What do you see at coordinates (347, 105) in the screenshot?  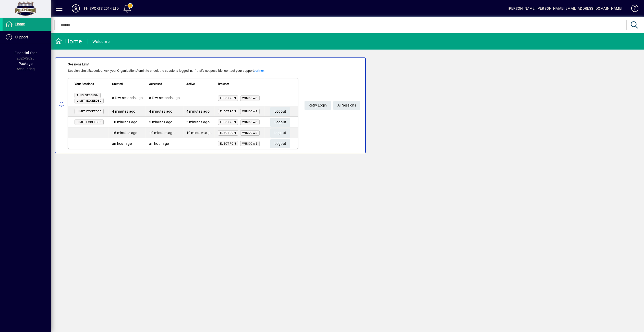 I see `app-alert-notification-menu-item: Sessions Limit` at bounding box center [347, 105].